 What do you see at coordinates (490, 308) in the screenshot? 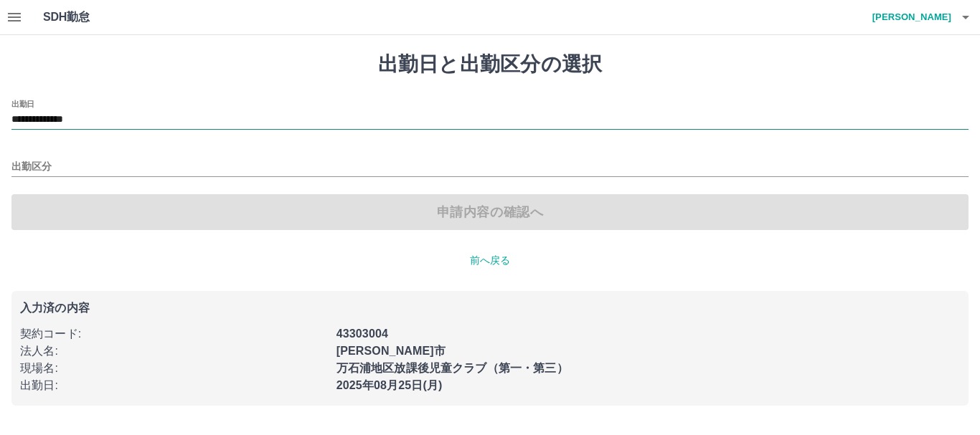
I see `p: 入力済の内容` at bounding box center [490, 308].